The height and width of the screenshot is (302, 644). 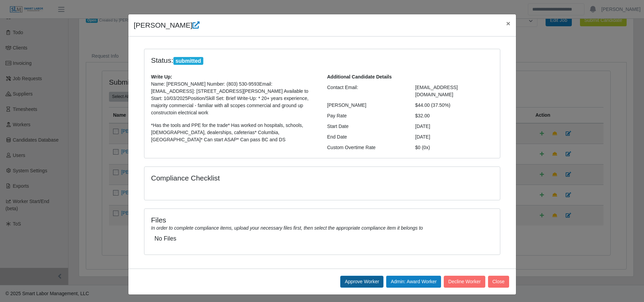 What do you see at coordinates (413, 281) in the screenshot?
I see `button: Admin: Award Worker` at bounding box center [413, 281].